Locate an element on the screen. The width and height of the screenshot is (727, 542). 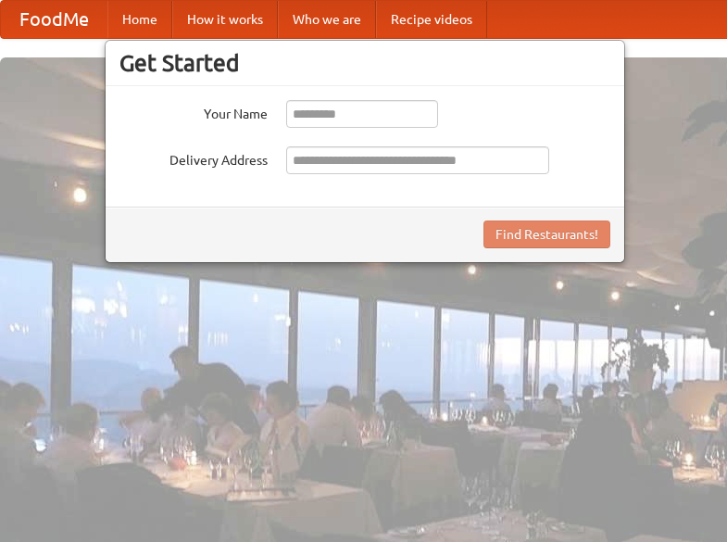
label: Delivery Address is located at coordinates (194, 157).